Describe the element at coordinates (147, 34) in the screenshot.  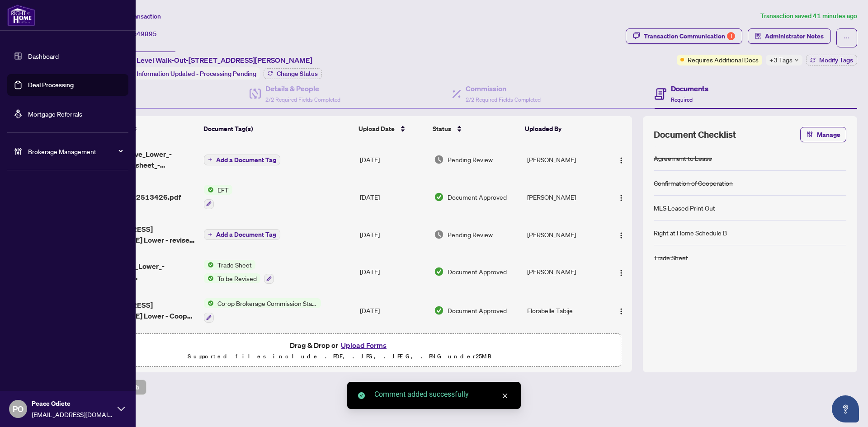
I see `span: 49895` at that location.